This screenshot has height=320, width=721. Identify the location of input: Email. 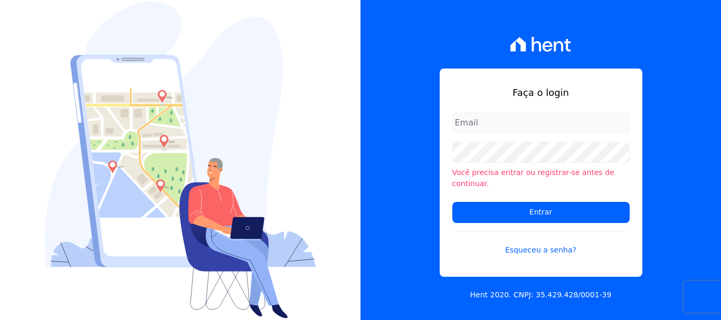
(541, 123).